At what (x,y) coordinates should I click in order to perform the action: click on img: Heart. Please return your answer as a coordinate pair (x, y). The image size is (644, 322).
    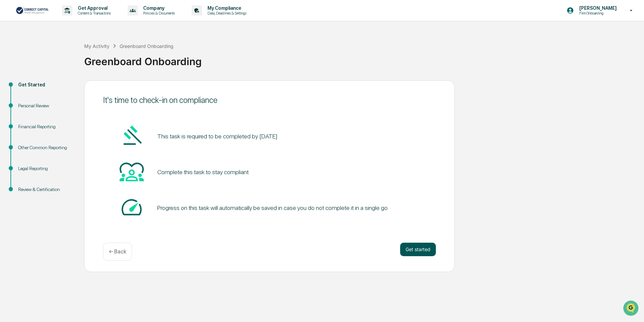
    Looking at the image, I should click on (132, 171).